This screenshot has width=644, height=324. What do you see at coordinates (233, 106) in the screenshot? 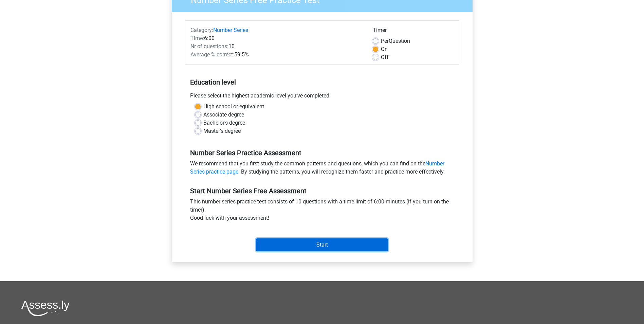
I see `label: High school or equivalent` at bounding box center [233, 106].